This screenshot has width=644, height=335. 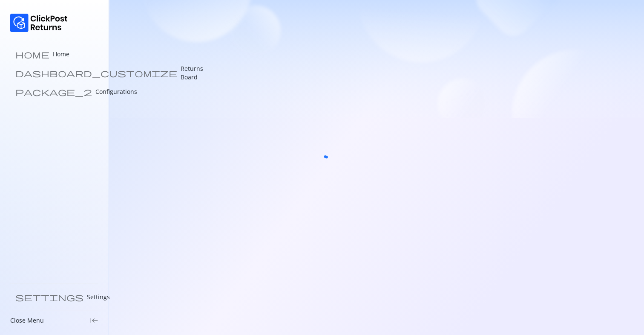 I want to click on div: Close Menukeyboard_tab_rtl, so click(x=54, y=320).